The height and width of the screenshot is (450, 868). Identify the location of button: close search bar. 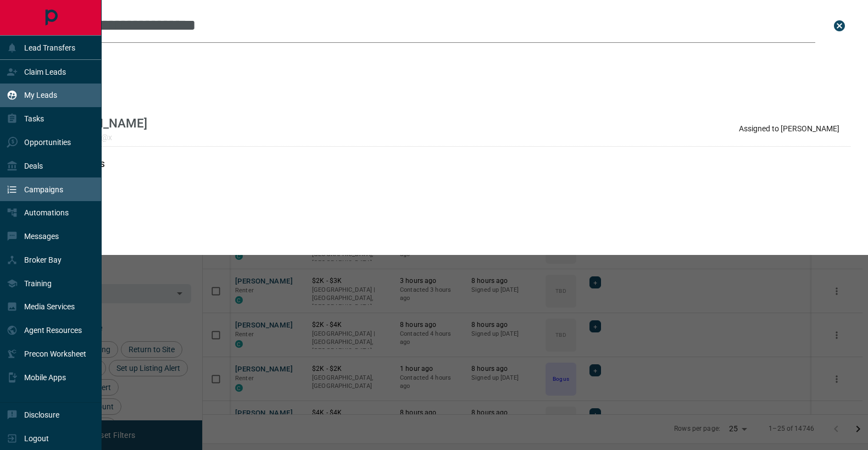
(839, 25).